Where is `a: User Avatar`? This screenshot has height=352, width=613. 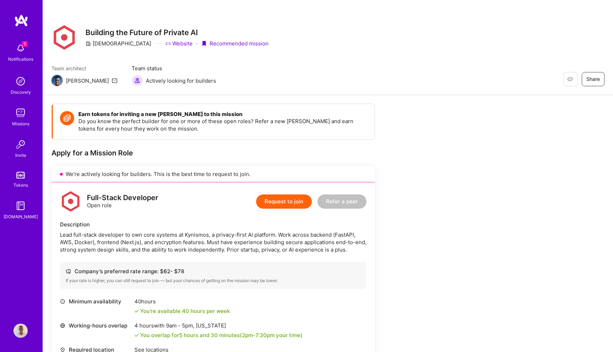
a: User Avatar is located at coordinates (21, 331).